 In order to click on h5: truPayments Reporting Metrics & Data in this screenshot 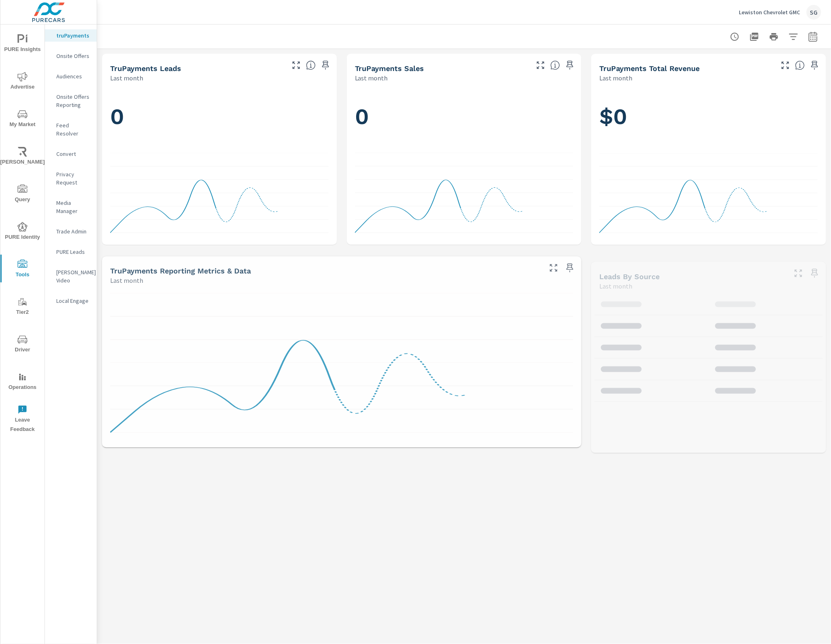, I will do `click(181, 270)`.